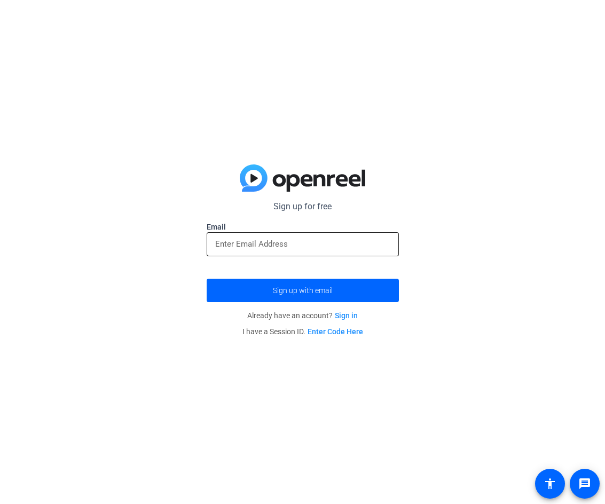  What do you see at coordinates (303, 290) in the screenshot?
I see `button: Sign up with email` at bounding box center [303, 290].